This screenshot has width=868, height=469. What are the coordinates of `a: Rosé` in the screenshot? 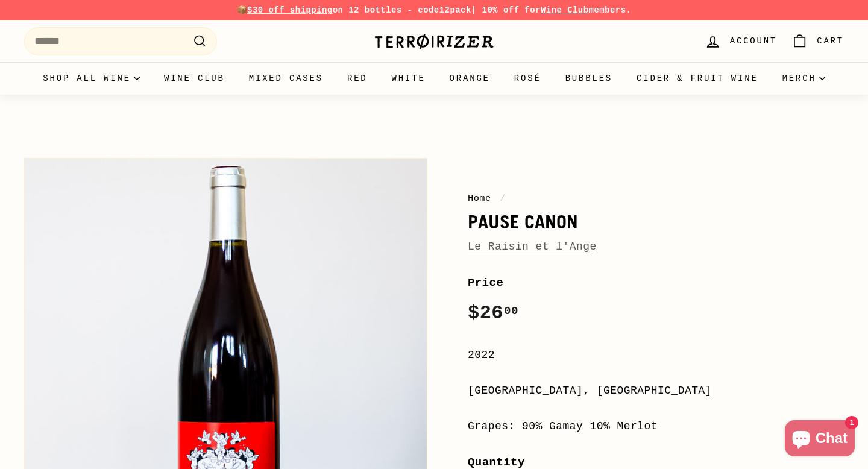 It's located at (527, 78).